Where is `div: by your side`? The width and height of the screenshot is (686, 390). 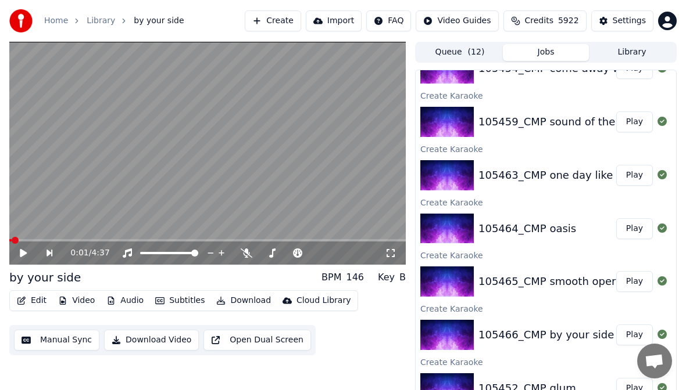 div: by your side is located at coordinates (45, 278).